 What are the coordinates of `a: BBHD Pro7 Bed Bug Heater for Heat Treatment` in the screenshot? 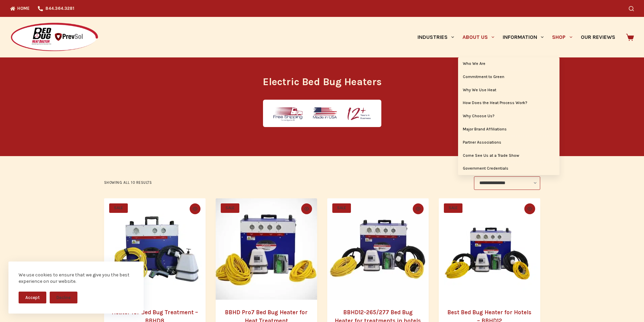 It's located at (266, 249).